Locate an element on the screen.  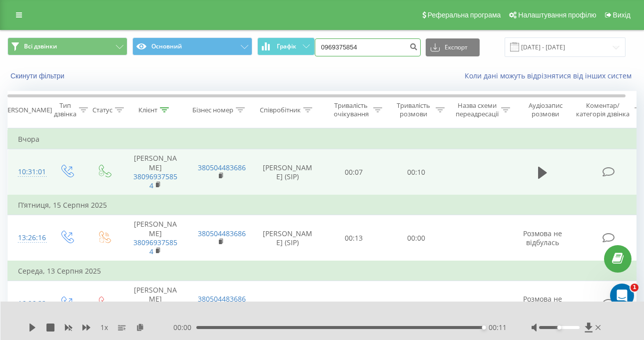
div: Співробітник is located at coordinates (280, 110).